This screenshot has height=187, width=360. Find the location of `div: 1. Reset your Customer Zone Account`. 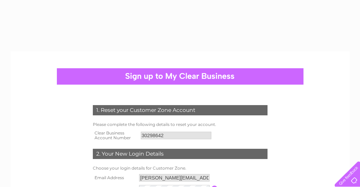

div: 1. Reset your Customer Zone Account is located at coordinates (180, 111).